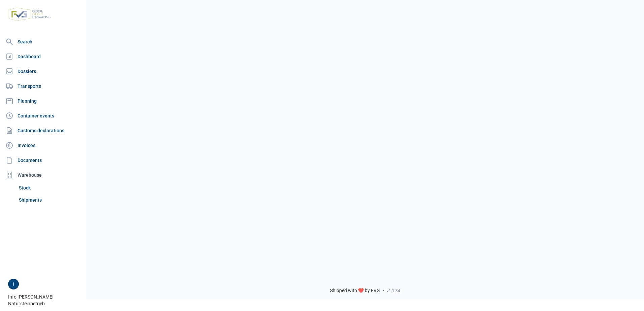 This screenshot has width=644, height=311. What do you see at coordinates (43, 86) in the screenshot?
I see `a: Transports` at bounding box center [43, 86].